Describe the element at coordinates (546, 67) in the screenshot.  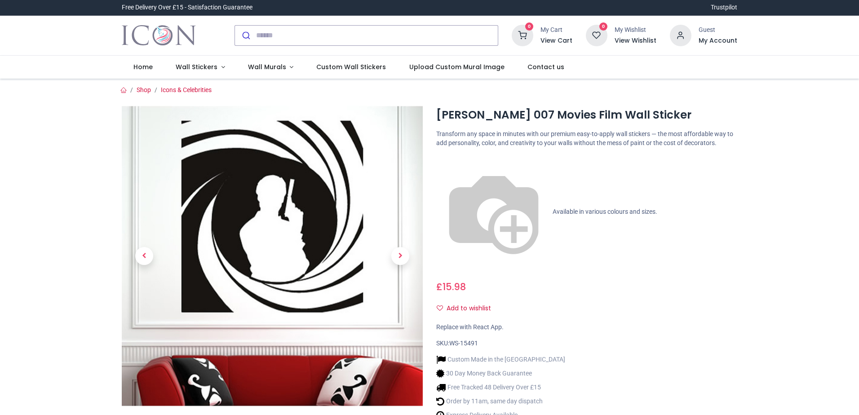
I see `span: Contact us` at that location.